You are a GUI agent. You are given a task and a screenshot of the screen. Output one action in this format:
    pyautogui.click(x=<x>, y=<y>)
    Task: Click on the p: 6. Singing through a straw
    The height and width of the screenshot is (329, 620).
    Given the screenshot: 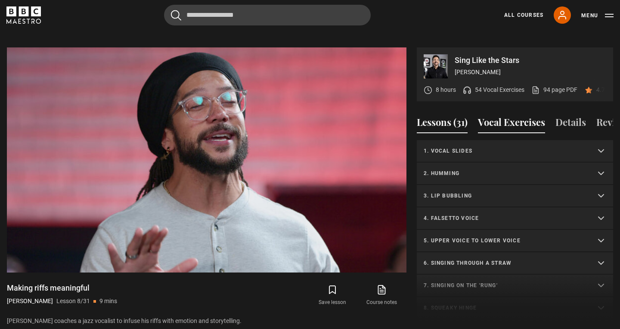 What is the action you would take?
    pyautogui.click(x=505, y=263)
    